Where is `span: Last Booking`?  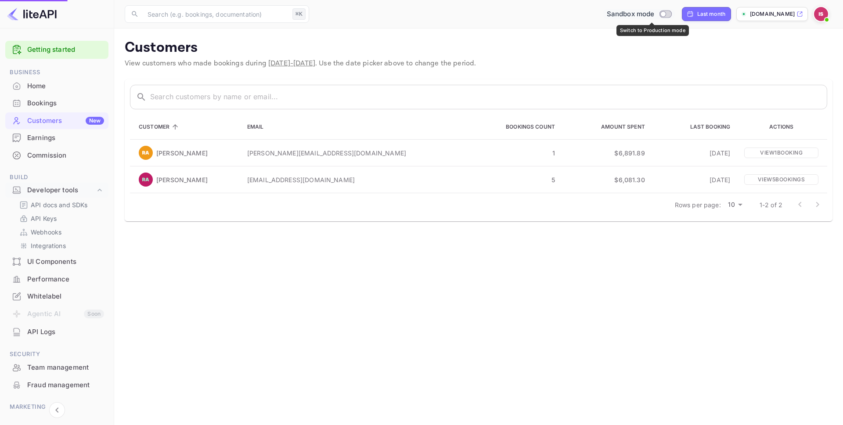 span: Last Booking is located at coordinates (705, 127).